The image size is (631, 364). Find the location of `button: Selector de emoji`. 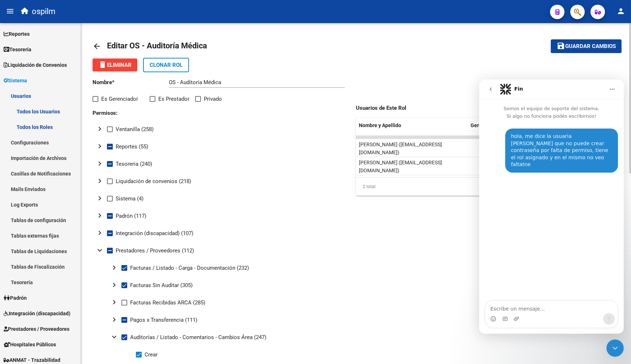

button: Selector de emoji is located at coordinates (14, 239).